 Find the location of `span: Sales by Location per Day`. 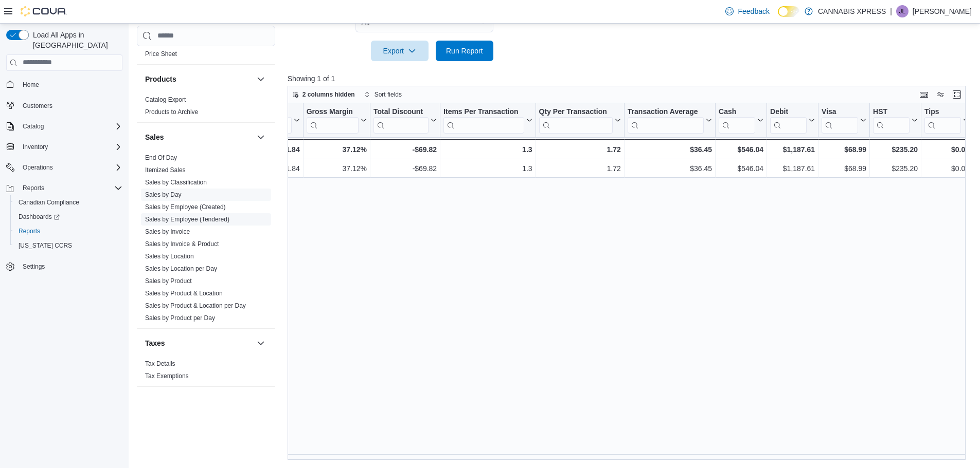

span: Sales by Location per Day is located at coordinates (181, 269).